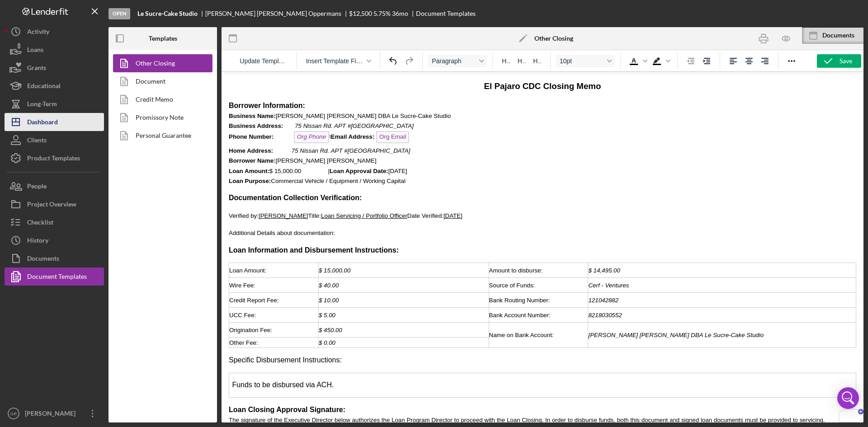 This screenshot has height=427, width=868. Describe the element at coordinates (54, 276) in the screenshot. I see `button: Document Templates` at that location.